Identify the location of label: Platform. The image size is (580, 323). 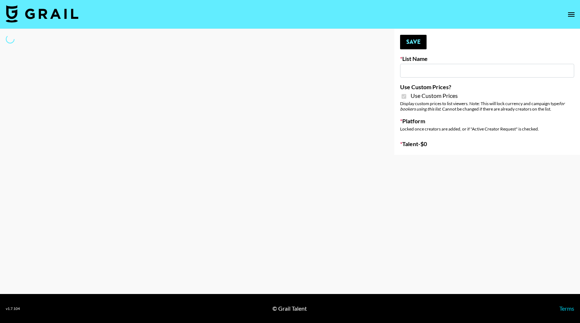
(487, 121).